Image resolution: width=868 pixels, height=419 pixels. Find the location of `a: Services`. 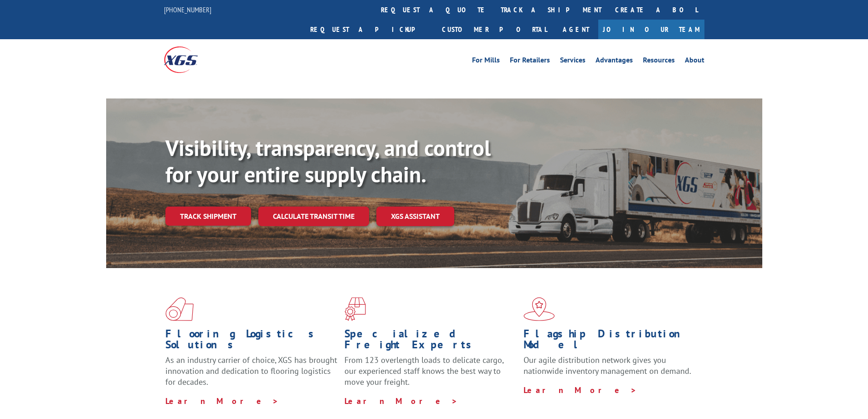

a: Services is located at coordinates (572, 62).